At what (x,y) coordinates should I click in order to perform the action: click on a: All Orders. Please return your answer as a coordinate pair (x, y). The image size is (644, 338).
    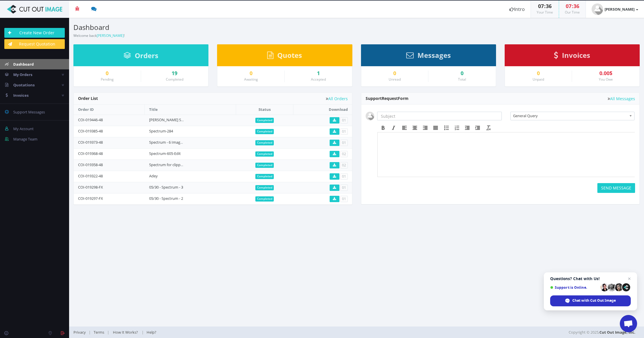
    Looking at the image, I should click on (337, 98).